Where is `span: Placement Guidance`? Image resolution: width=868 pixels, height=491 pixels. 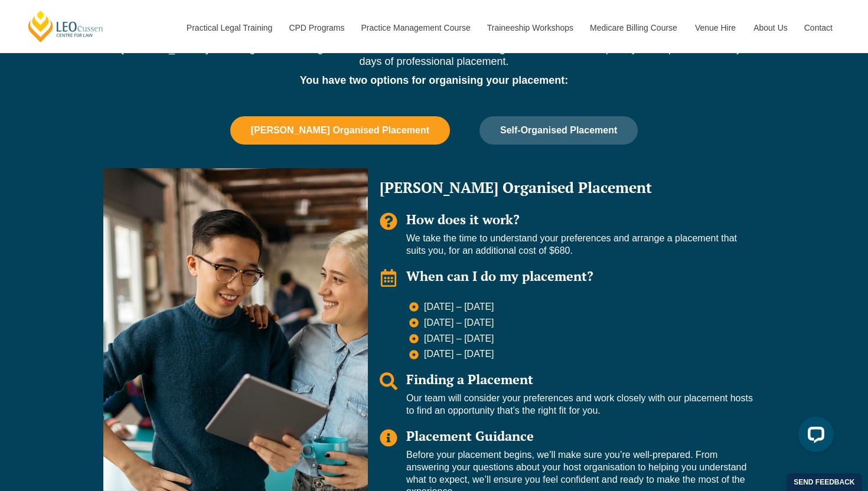 span: Placement Guidance is located at coordinates (470, 435).